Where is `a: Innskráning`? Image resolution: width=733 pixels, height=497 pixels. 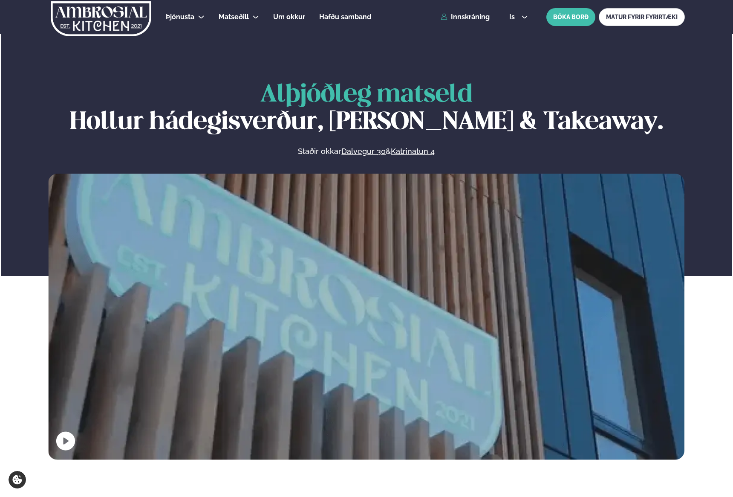
a: Innskráning is located at coordinates (465, 17).